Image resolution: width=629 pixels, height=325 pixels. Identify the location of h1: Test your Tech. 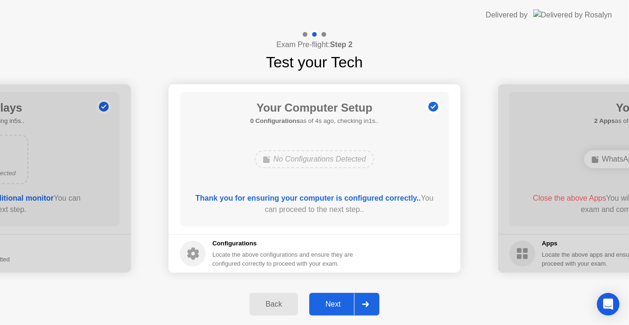
(314, 62).